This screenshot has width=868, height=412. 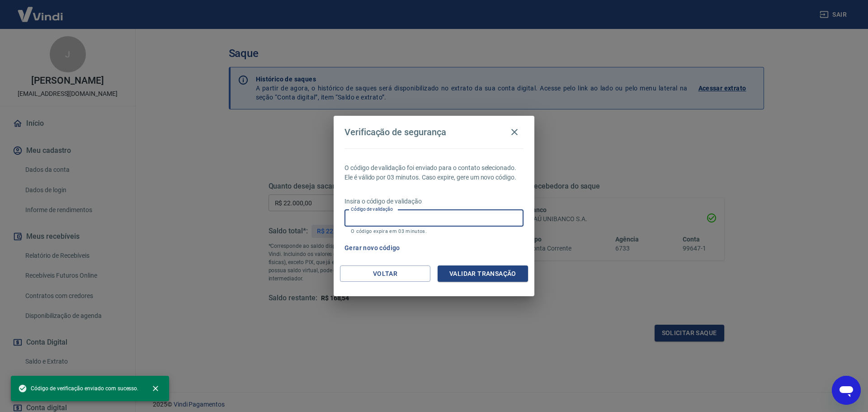 What do you see at coordinates (483, 274) in the screenshot?
I see `button: Validar transação` at bounding box center [483, 274].